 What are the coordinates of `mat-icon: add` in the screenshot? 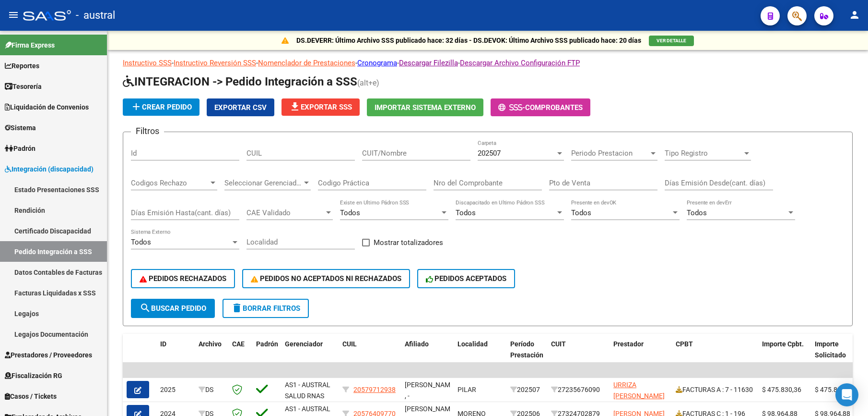 It's located at (136, 107).